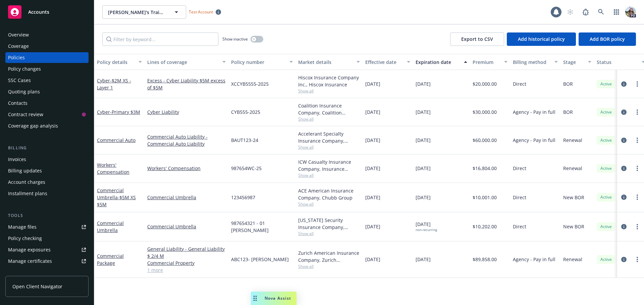 The height and width of the screenshot is (305, 644). Describe the element at coordinates (187, 112) in the screenshot. I see `a: Cyber Liability` at that location.